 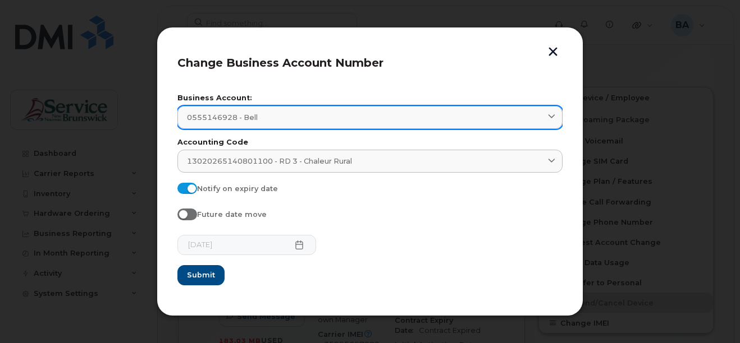 I want to click on span: Future date move, so click(x=232, y=214).